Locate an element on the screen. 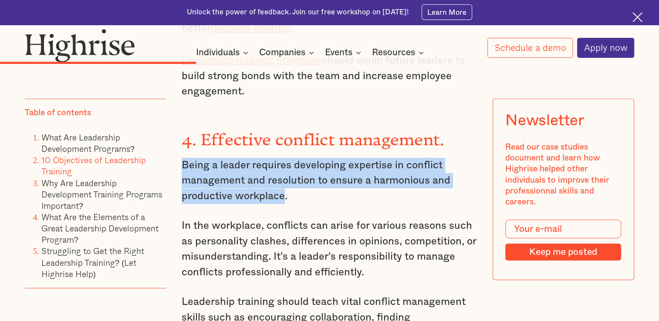  a: 10 Objectives of Leadership Training is located at coordinates (94, 165).